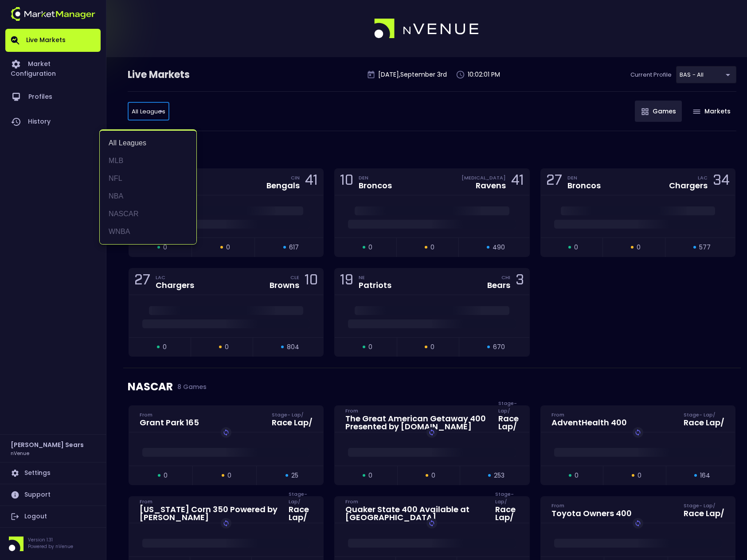 This screenshot has width=747, height=560. What do you see at coordinates (148, 143) in the screenshot?
I see `li: All Leagues` at bounding box center [148, 143].